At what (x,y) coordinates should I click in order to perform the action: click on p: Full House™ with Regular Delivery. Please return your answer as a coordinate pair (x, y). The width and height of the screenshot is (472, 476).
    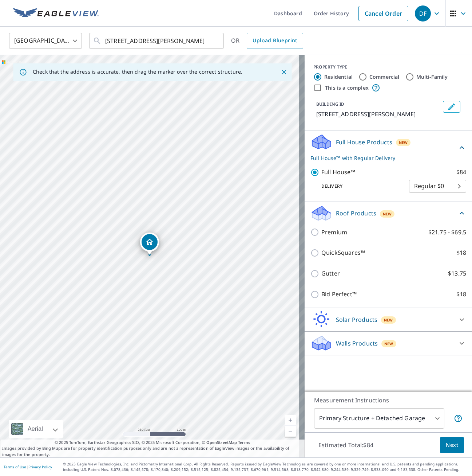
    Looking at the image, I should click on (384, 158).